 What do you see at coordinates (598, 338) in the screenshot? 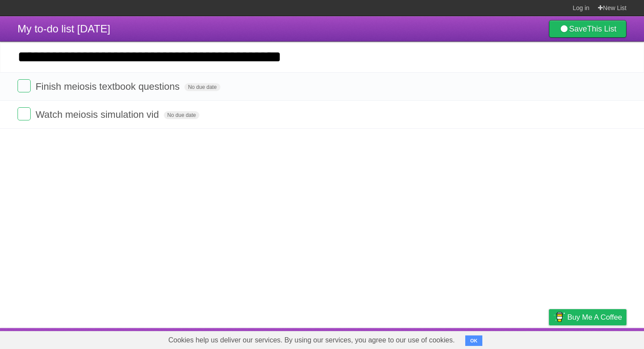
I see `a: Suggest a feature` at bounding box center [598, 338].